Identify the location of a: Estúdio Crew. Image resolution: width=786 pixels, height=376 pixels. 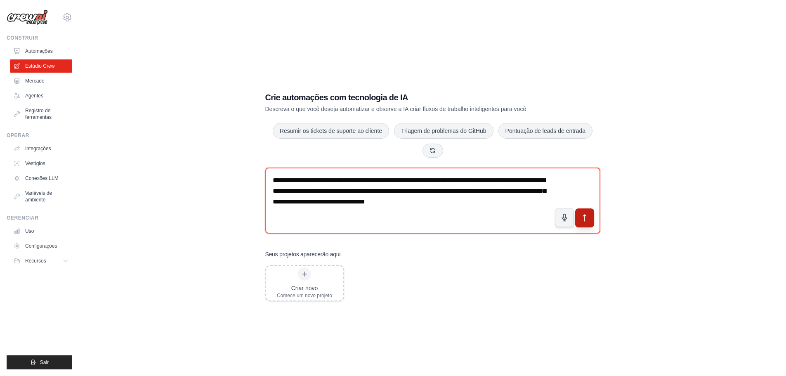
(41, 66).